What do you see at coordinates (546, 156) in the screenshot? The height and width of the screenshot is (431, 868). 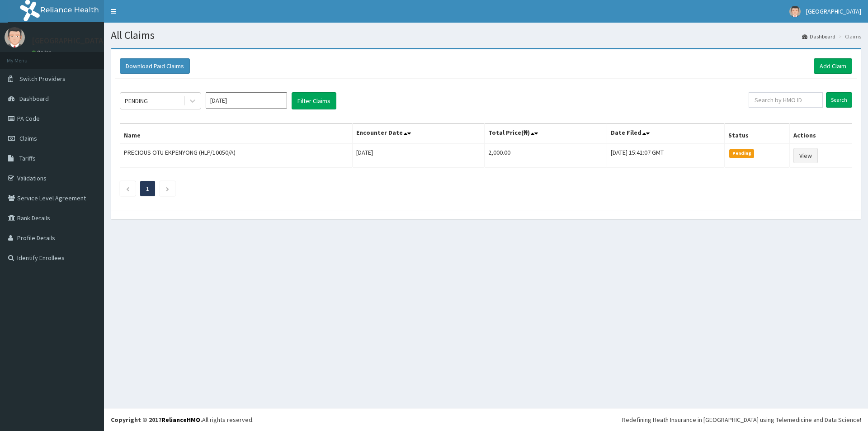 I see `td: 2,000.00` at bounding box center [546, 156].